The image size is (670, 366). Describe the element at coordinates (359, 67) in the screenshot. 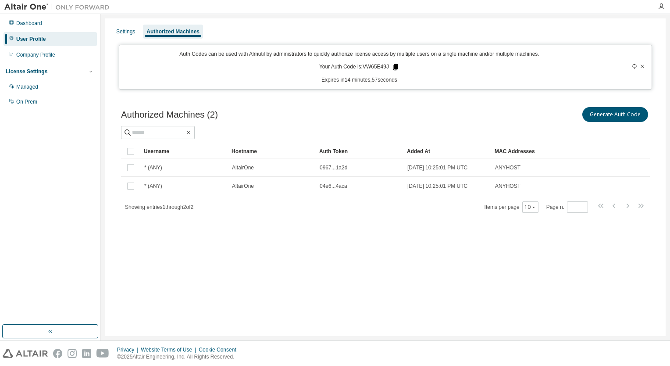

I see `p: Your Auth Code is: VW65E49J` at that location.